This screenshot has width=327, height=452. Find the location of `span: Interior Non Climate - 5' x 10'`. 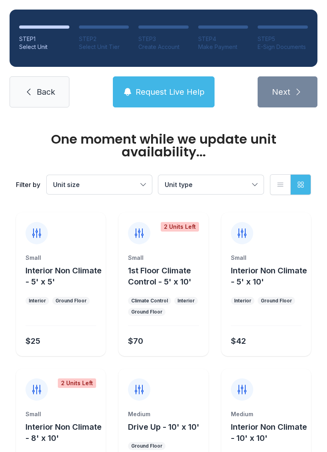

span: Interior Non Climate - 5' x 10' is located at coordinates (268, 276).